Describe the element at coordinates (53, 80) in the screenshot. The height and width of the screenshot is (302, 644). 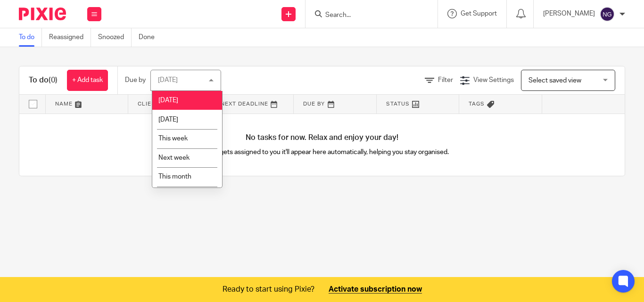
I see `span: (0)` at that location.